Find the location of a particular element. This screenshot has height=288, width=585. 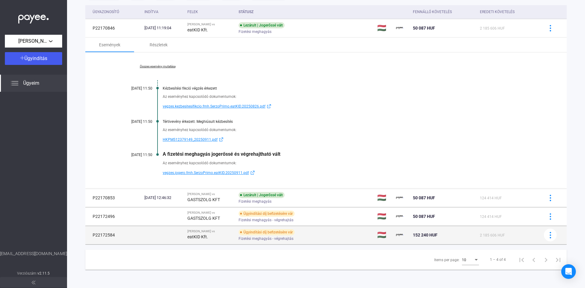

mat-select: Items per page: is located at coordinates (471, 260).